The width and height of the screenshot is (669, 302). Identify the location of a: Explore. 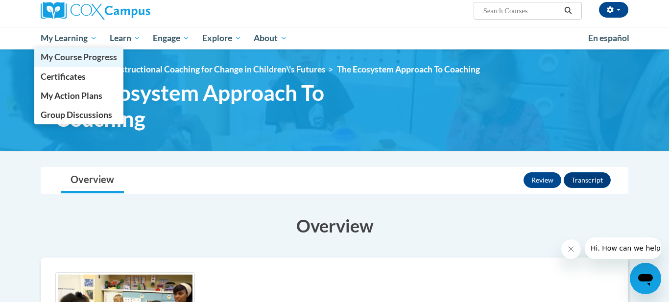
(222, 38).